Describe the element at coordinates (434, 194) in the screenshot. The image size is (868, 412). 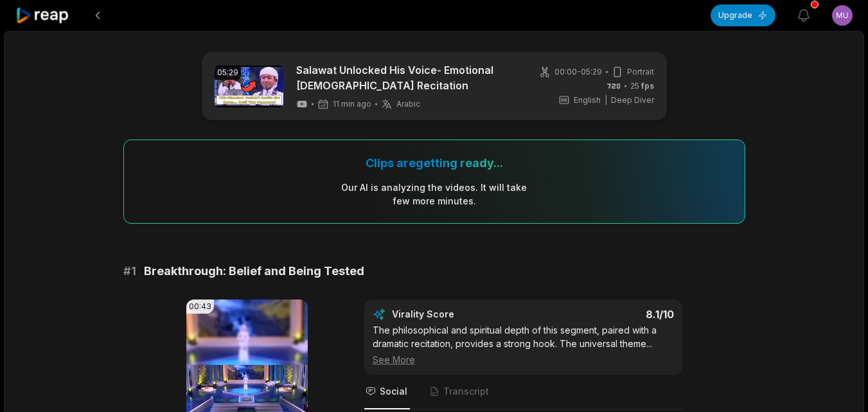
I see `div: Our AI is analyzing the video s . It will take few more minutes.` at that location.